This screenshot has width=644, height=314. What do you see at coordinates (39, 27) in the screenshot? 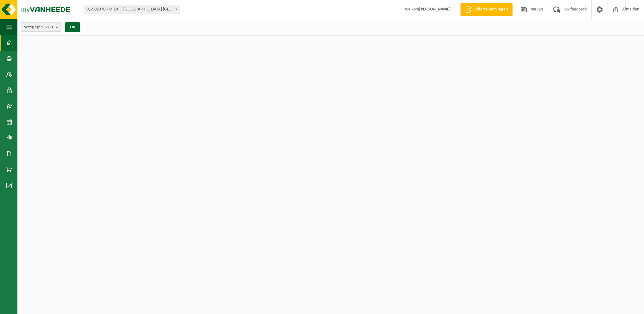
I see `span: Vestigingen` at bounding box center [39, 27].